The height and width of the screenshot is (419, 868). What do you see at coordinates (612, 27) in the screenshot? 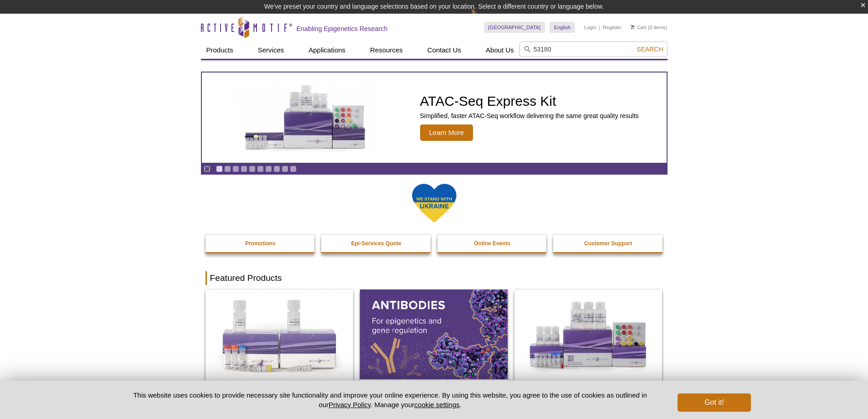
I see `a: Register` at bounding box center [612, 27].